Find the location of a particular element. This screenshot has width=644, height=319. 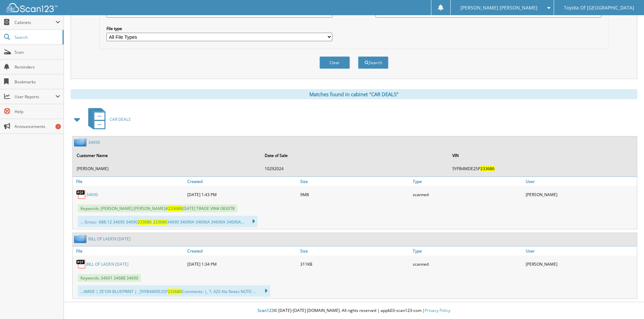

a: CAR DEALS is located at coordinates (107, 119).